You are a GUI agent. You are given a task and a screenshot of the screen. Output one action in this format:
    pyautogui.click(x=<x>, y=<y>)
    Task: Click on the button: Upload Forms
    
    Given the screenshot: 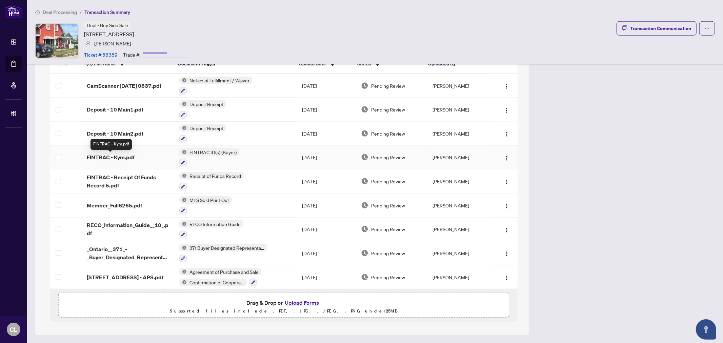 What is the action you would take?
    pyautogui.click(x=302, y=303)
    